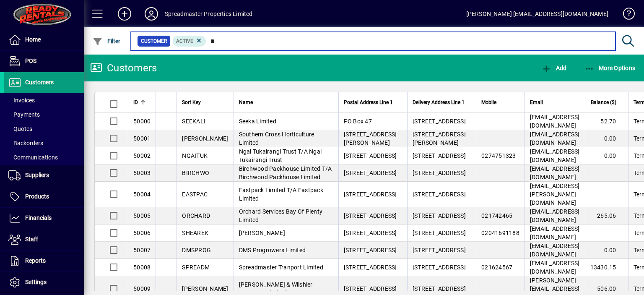 This screenshot has width=644, height=295. What do you see at coordinates (44, 143) in the screenshot?
I see `a: Backorders` at bounding box center [44, 143].